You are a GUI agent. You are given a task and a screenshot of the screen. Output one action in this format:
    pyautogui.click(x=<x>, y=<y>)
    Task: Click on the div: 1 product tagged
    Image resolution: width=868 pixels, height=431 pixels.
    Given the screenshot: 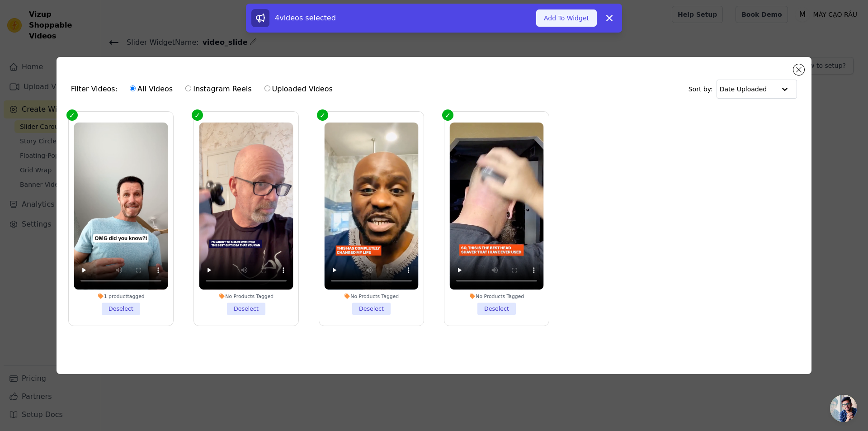 What is the action you would take?
    pyautogui.click(x=121, y=297)
    